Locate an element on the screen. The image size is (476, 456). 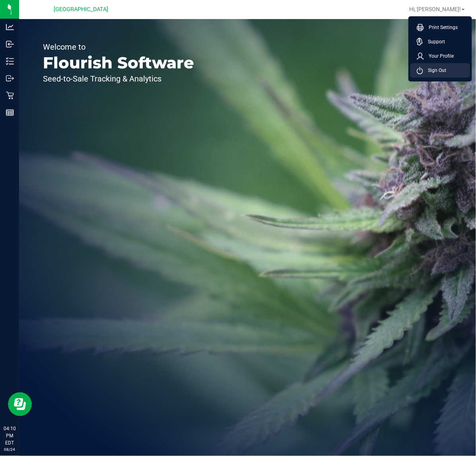
p: Flourish Software is located at coordinates (118, 63).